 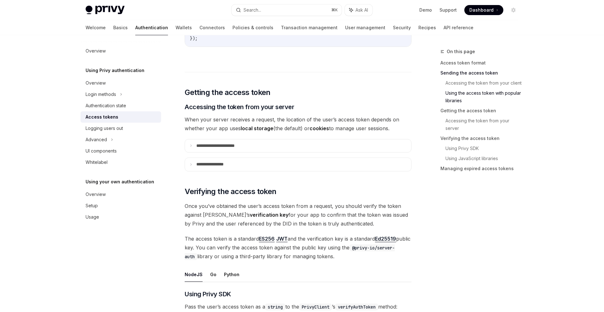 I want to click on a: Setup, so click(x=121, y=206).